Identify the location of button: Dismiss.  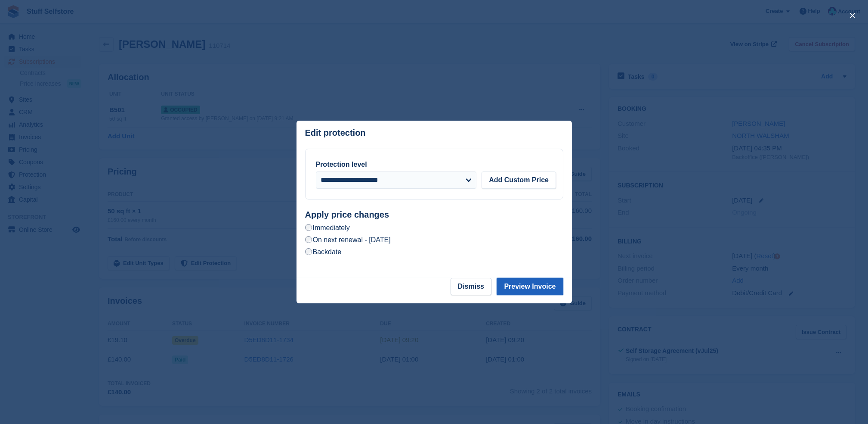
(471, 286).